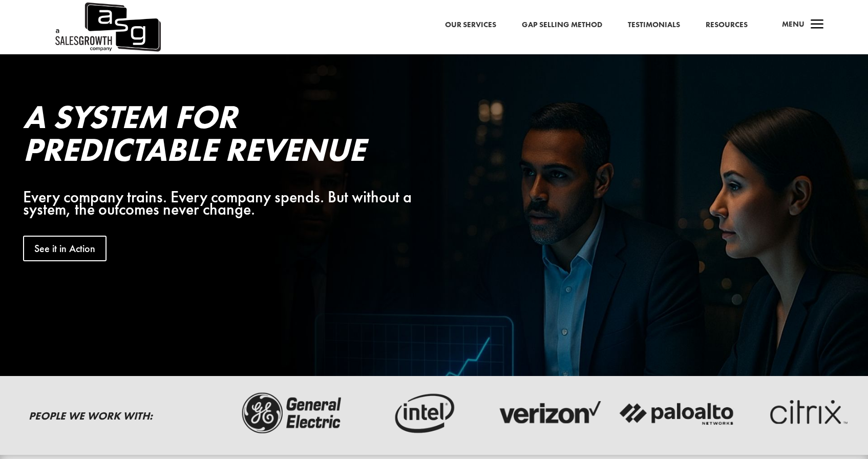 This screenshot has width=868, height=459. Describe the element at coordinates (805, 414) in the screenshot. I see `img: critix-logo-dark` at that location.